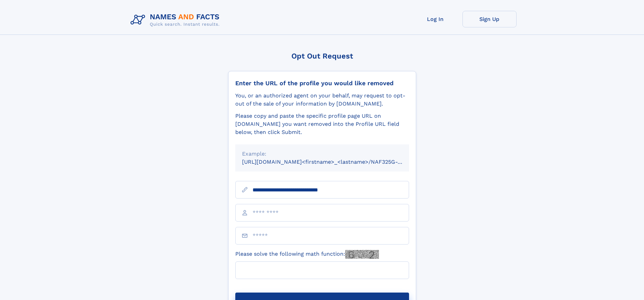 The image size is (644, 300). I want to click on a: Log In, so click(435, 19).